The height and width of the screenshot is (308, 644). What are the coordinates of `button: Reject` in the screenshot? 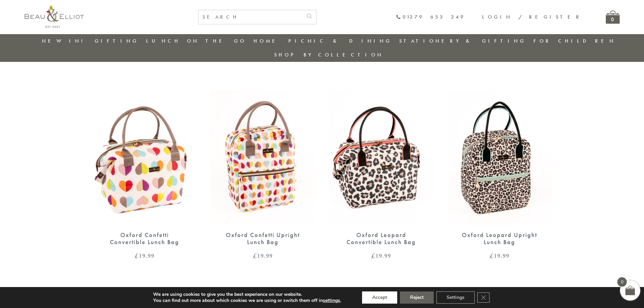 It's located at (417, 298).